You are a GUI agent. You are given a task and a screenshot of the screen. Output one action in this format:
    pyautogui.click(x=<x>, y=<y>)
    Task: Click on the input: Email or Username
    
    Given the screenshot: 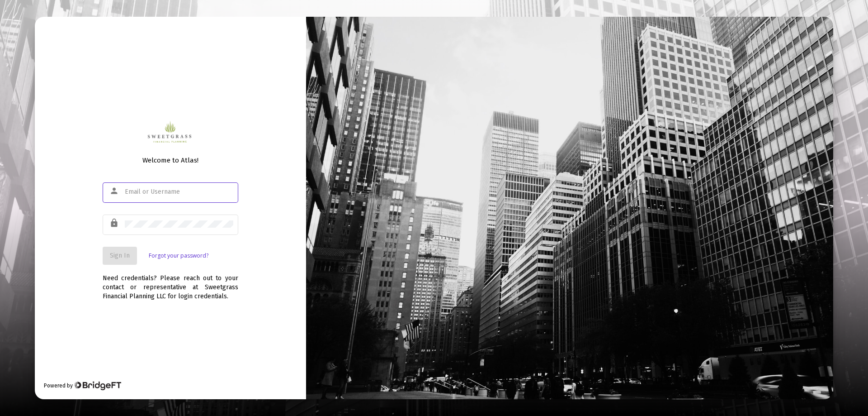 What is the action you would take?
    pyautogui.click(x=179, y=192)
    